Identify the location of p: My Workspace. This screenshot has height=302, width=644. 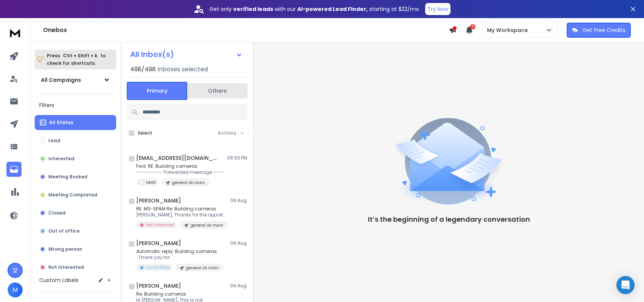
(509, 30).